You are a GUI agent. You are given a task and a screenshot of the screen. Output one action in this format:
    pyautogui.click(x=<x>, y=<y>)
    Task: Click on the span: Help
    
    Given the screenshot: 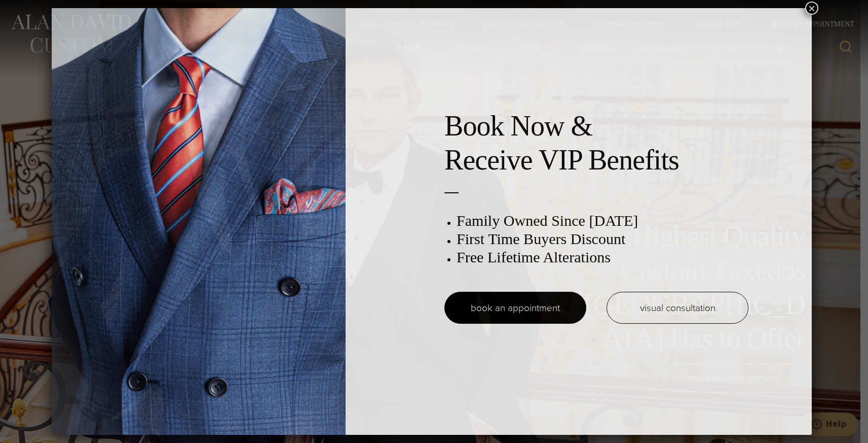 What is the action you would take?
    pyautogui.click(x=33, y=12)
    